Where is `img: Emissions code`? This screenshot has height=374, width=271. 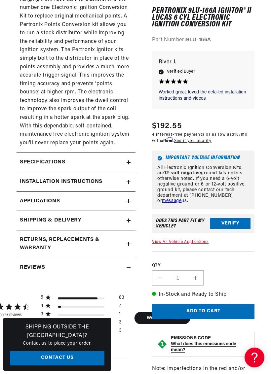 img: Emissions code is located at coordinates (162, 344).